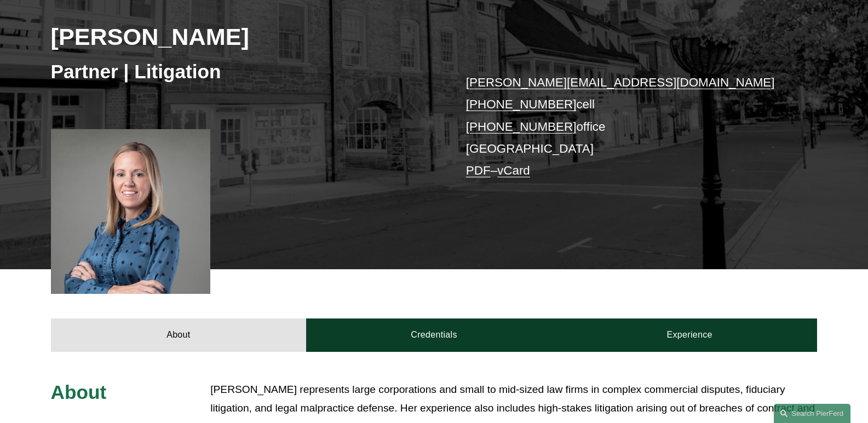  Describe the element at coordinates (434, 335) in the screenshot. I see `a: Credentials` at that location.